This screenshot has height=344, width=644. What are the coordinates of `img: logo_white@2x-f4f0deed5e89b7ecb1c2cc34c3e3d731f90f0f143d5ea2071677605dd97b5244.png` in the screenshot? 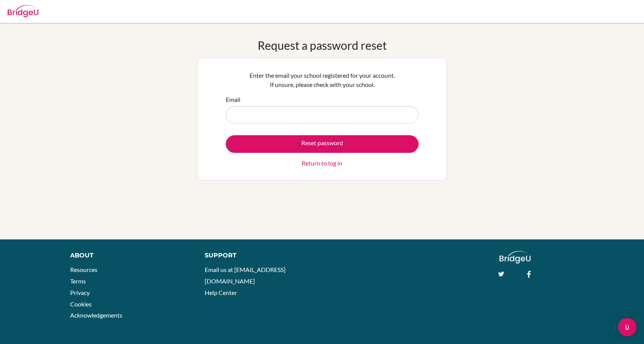 It's located at (515, 257).